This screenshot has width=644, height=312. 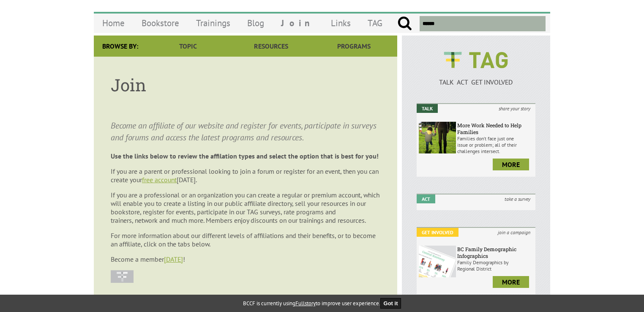 I want to click on a: Home, so click(x=113, y=23).